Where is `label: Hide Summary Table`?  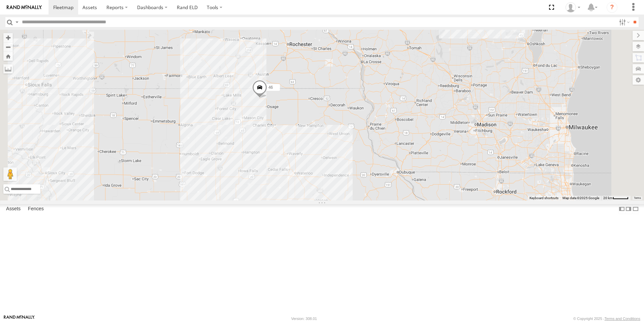 label: Hide Summary Table is located at coordinates (636, 209).